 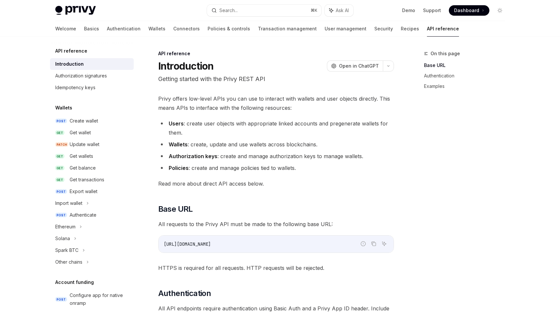 What do you see at coordinates (276, 184) in the screenshot?
I see `span: Read more about direct API access below.` at bounding box center [276, 184].